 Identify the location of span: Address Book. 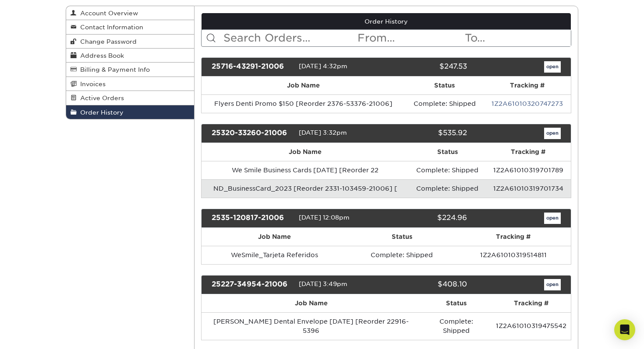
(100, 56).